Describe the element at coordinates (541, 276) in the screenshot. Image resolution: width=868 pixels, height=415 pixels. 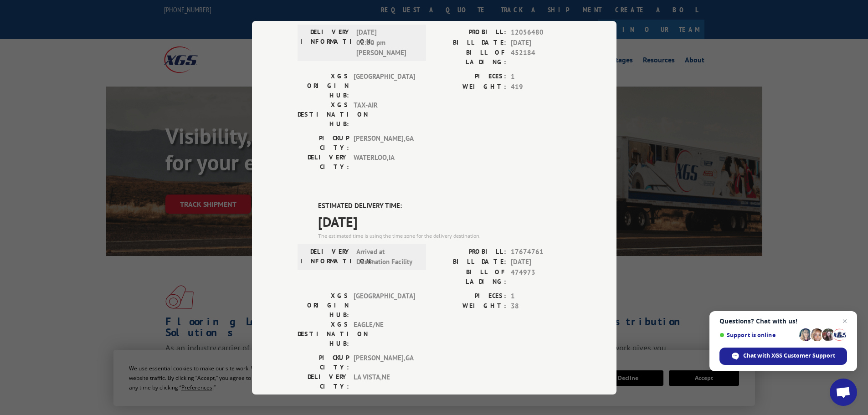
I see `span: 474973` at that location.